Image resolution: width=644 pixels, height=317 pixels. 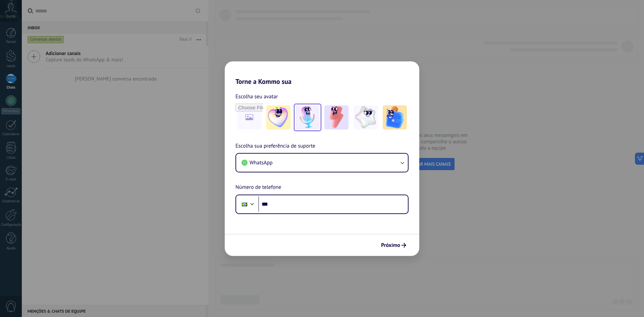 What do you see at coordinates (275, 146) in the screenshot?
I see `span: Escolha sua preferência de suporte` at bounding box center [275, 146].